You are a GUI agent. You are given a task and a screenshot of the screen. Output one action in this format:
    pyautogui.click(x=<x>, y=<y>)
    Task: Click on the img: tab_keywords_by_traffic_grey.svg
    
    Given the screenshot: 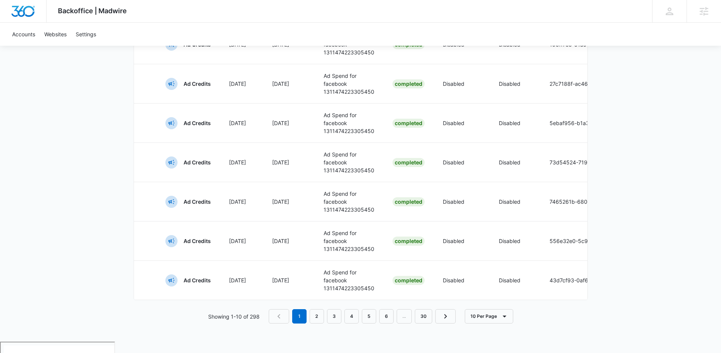 What is the action you would take?
    pyautogui.click(x=78, y=47)
    